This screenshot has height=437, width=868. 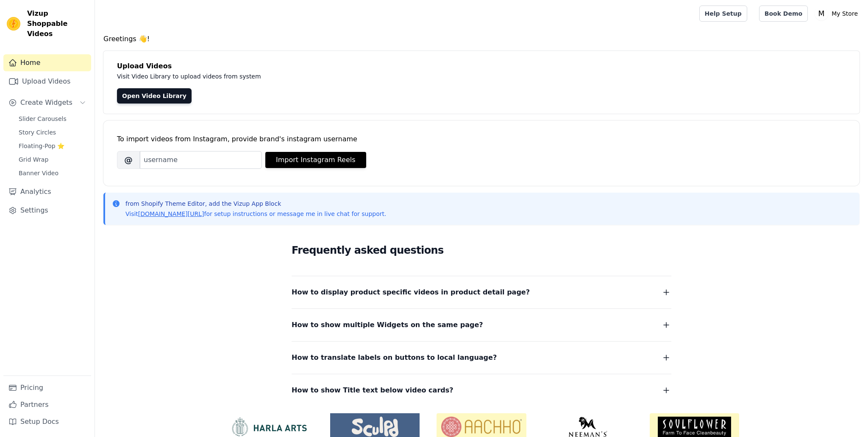 I want to click on span: Slider Carousels, so click(x=42, y=119).